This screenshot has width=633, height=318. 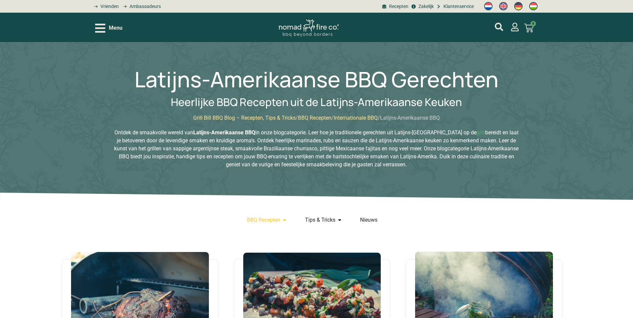 What do you see at coordinates (503, 6) in the screenshot?
I see `img: Engels` at bounding box center [503, 6].